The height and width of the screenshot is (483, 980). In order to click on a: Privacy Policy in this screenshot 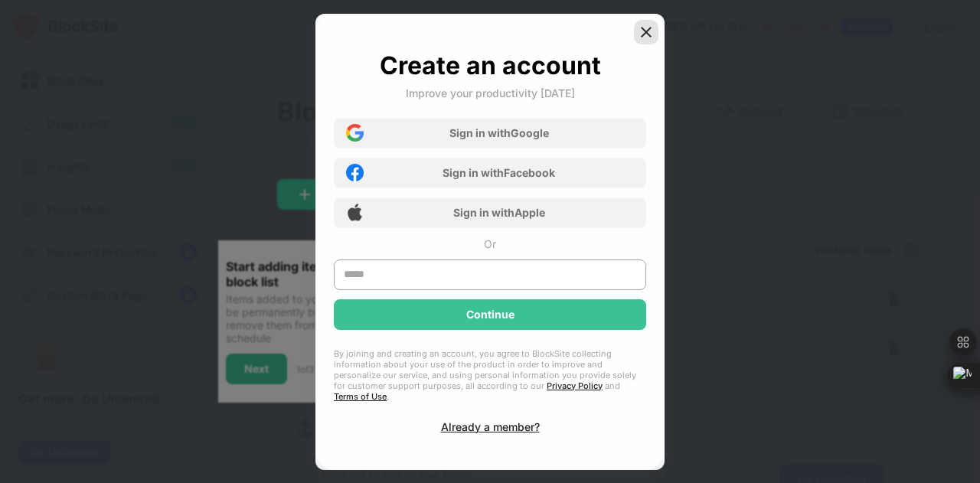, I will do `click(574, 385)`.